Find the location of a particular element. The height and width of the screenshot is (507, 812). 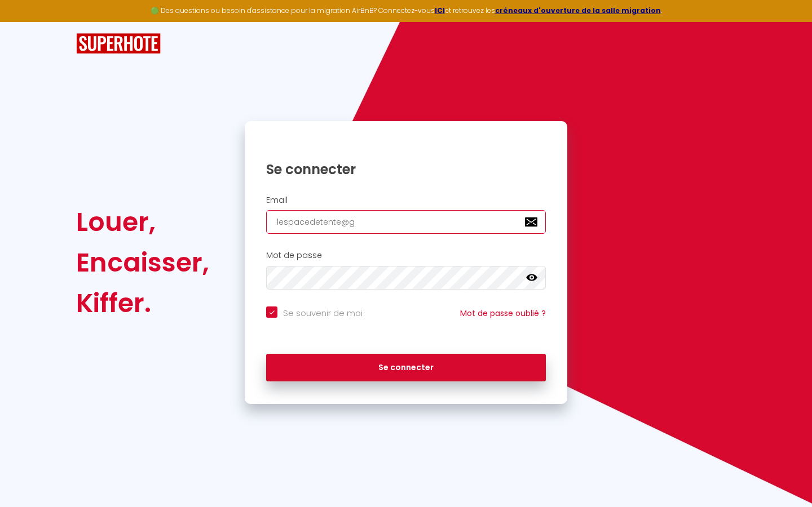

a: Mot de passe oublié ? is located at coordinates (503, 313).